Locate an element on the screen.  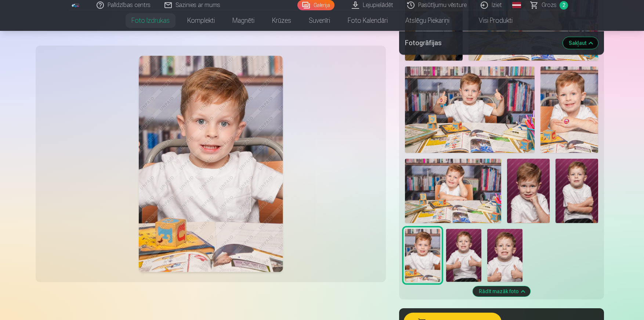
h5: Fotogrāfijas is located at coordinates (481, 42).